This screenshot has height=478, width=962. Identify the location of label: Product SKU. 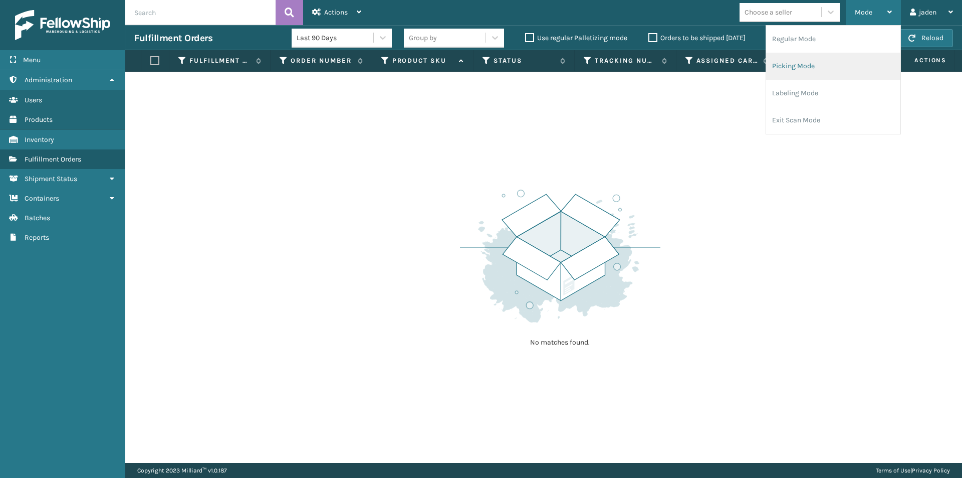
(423, 61).